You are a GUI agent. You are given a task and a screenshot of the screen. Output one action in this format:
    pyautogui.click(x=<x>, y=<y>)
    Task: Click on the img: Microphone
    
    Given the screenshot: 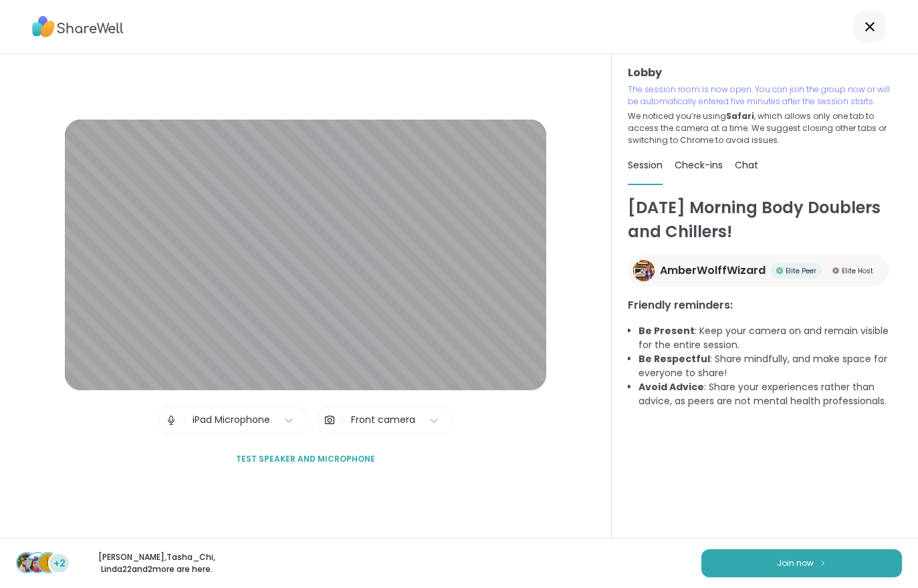 What is the action you would take?
    pyautogui.click(x=171, y=420)
    